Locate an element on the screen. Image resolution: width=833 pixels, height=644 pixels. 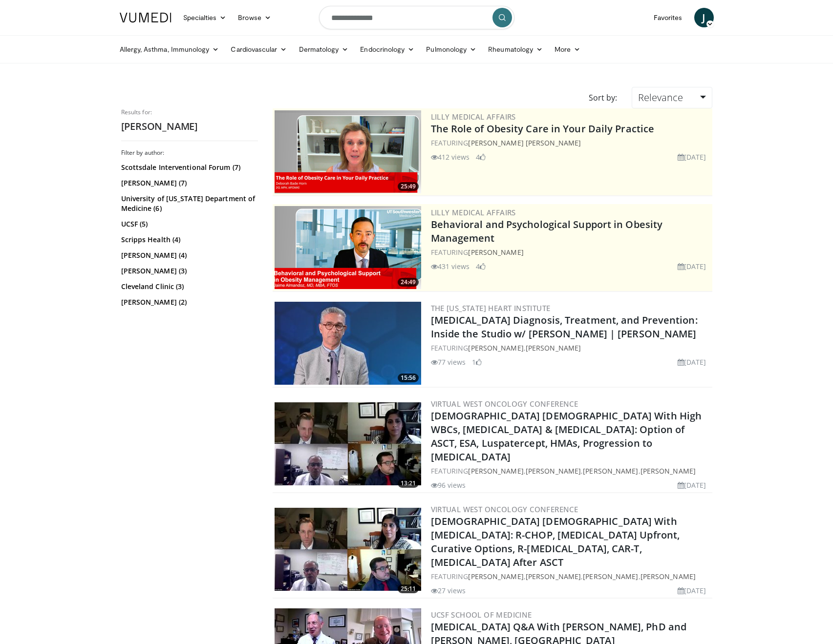
a: Specialties is located at coordinates (205, 17).